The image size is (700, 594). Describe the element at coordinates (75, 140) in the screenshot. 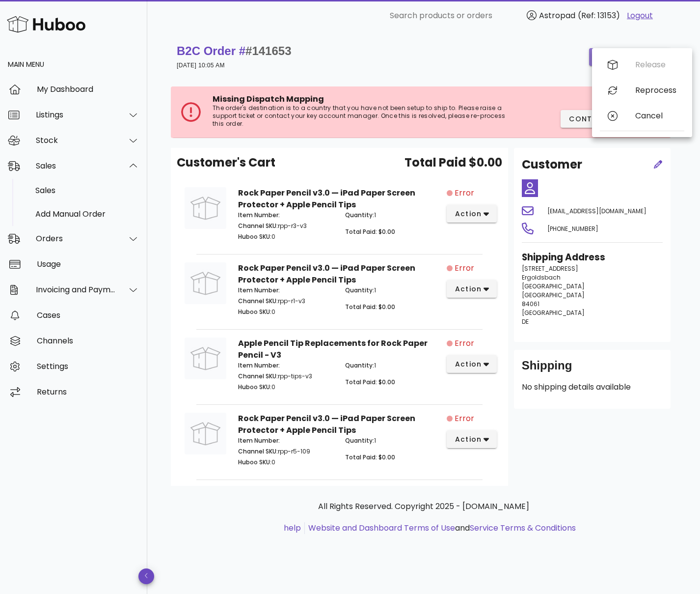

I see `div: Stock` at that location.